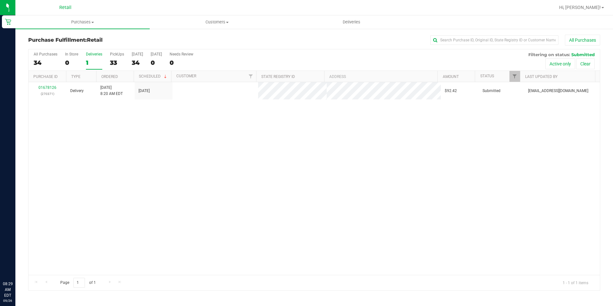 The image size is (613, 306). I want to click on span: Filtering on status:, so click(549, 54).